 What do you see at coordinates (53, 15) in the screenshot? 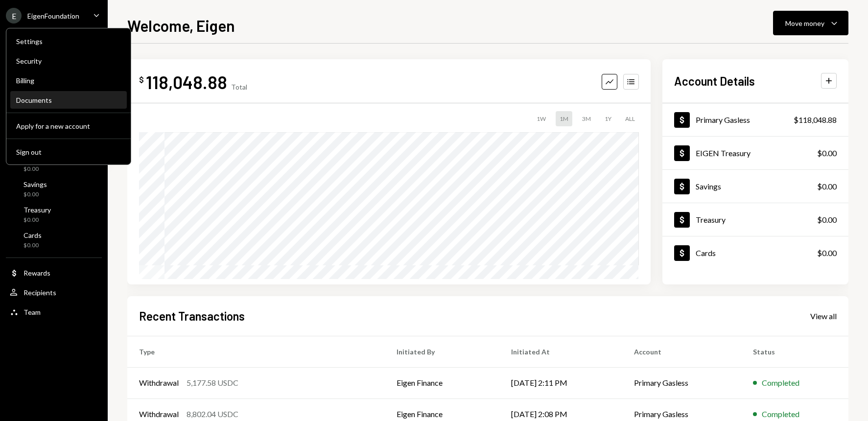
I see `div: EigenFoundation` at bounding box center [53, 15].